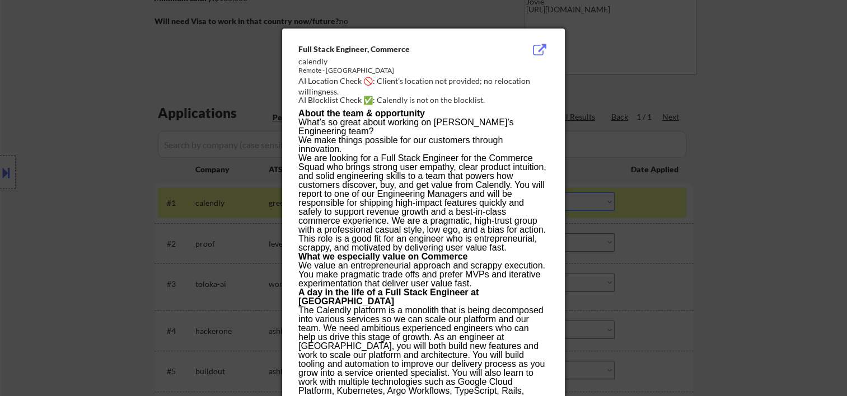  What do you see at coordinates (425, 100) in the screenshot?
I see `div: AI Blocklist Check ✅: Calendly is not on the blocklist.` at bounding box center [425, 100].